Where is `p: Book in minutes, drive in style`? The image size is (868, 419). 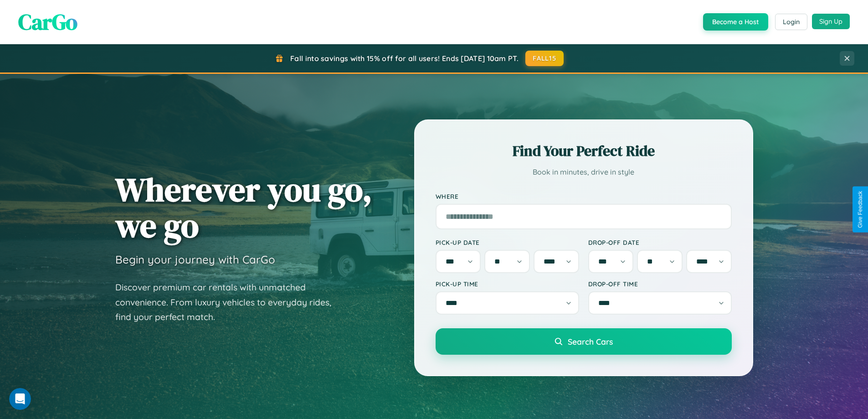
p: Book in minutes, drive in style is located at coordinates (584, 172).